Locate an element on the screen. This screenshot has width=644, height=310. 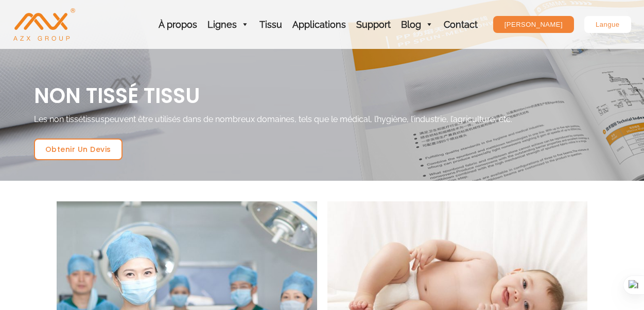
div: Langue is located at coordinates (608, 24).